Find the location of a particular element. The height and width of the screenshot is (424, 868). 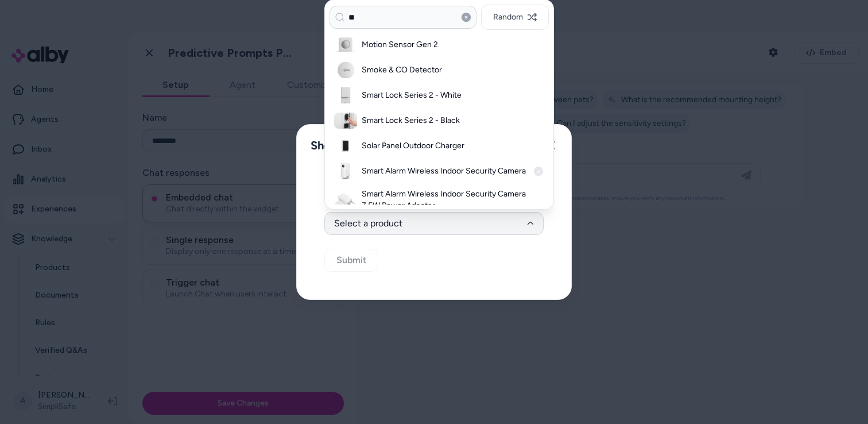

img: Smart Lock Series 2 - Black is located at coordinates (345, 121).